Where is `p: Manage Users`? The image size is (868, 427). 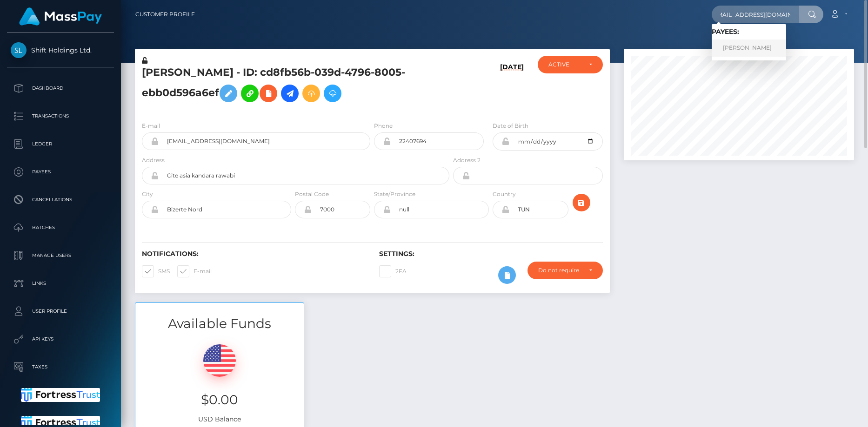 p: Manage Users is located at coordinates (61, 256).